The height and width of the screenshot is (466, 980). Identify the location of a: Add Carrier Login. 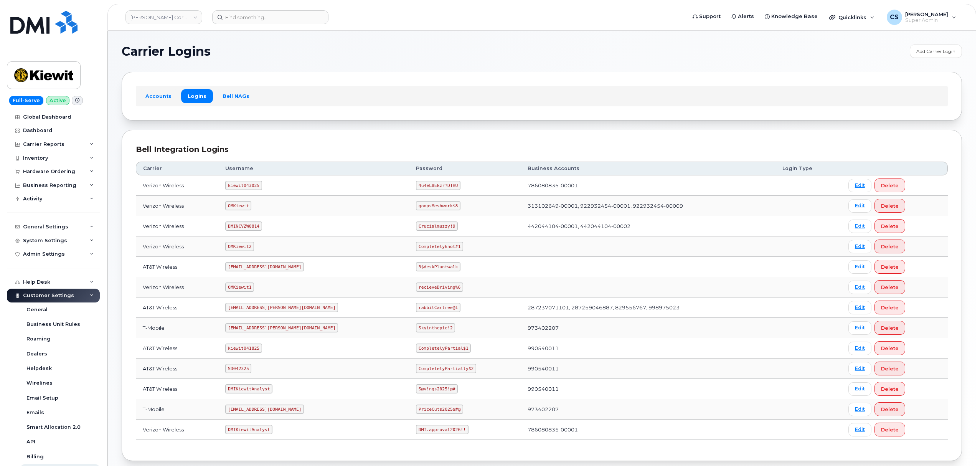
(936, 51).